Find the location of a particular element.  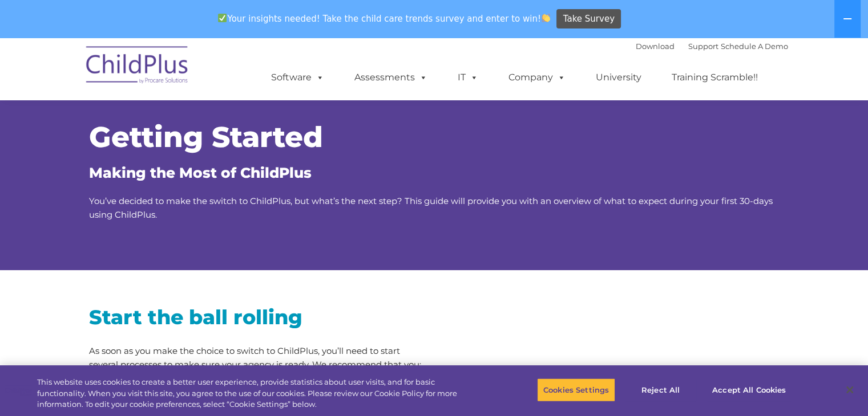

a: Assessments is located at coordinates (391, 78).